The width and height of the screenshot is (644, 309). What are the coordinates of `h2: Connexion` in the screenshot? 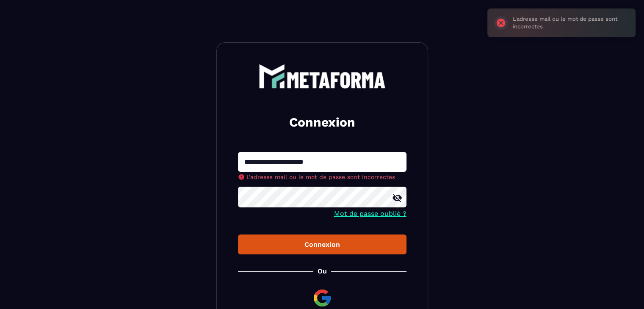 It's located at (322, 122).